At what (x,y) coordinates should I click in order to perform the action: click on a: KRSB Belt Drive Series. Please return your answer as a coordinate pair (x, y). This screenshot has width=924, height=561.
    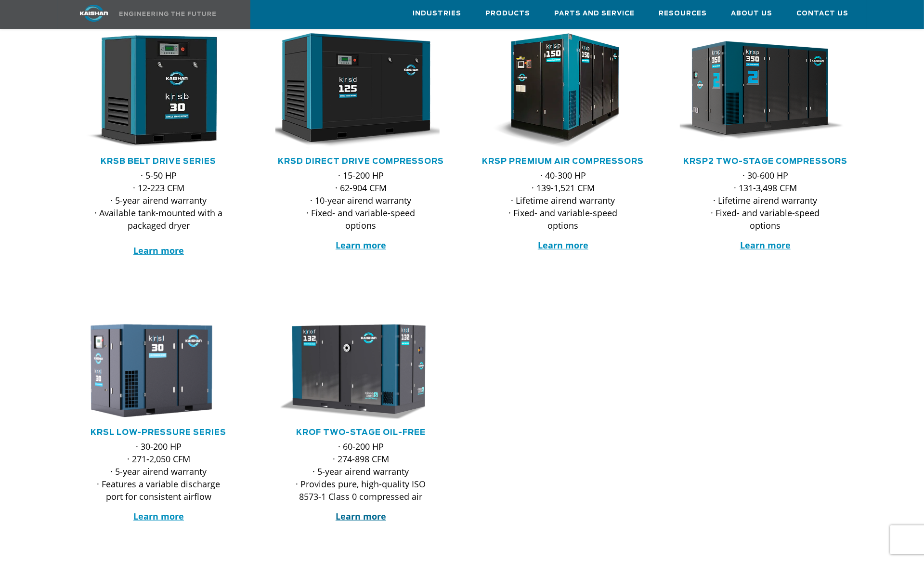
    Looking at the image, I should click on (159, 162).